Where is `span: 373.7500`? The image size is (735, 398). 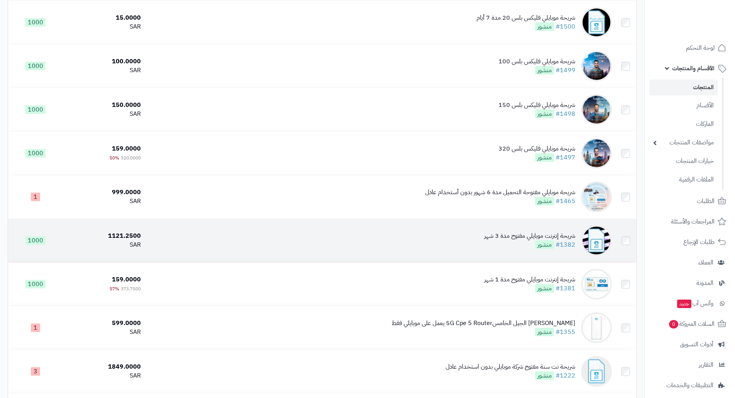 span: 373.7500 is located at coordinates (131, 289).